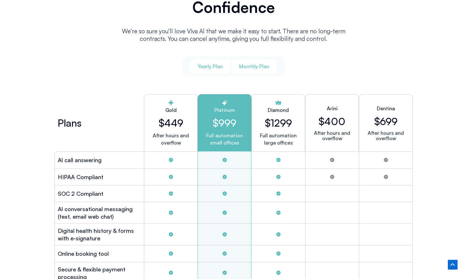 The width and height of the screenshot is (467, 279). What do you see at coordinates (278, 139) in the screenshot?
I see `p: Full automation large offices` at bounding box center [278, 139].